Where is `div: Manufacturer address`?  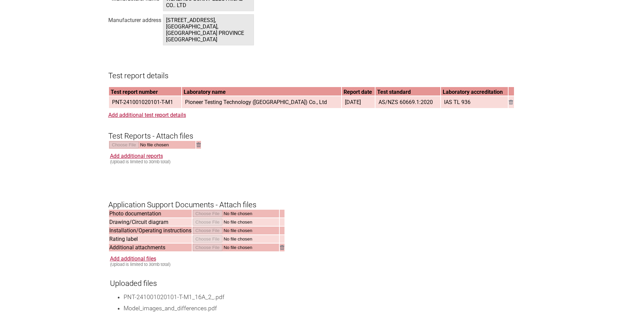 div: Manufacturer address is located at coordinates (134, 19).